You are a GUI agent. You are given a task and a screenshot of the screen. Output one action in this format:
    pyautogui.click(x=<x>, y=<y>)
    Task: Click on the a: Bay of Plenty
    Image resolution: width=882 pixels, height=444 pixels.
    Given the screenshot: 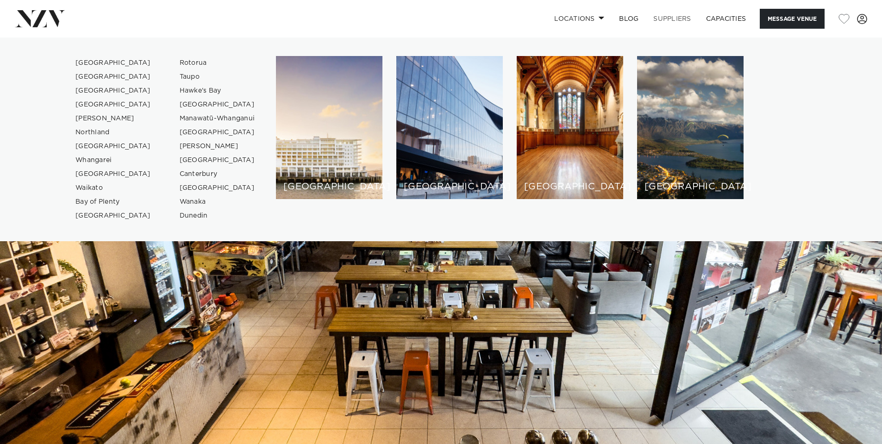 What is the action you would take?
    pyautogui.click(x=113, y=202)
    